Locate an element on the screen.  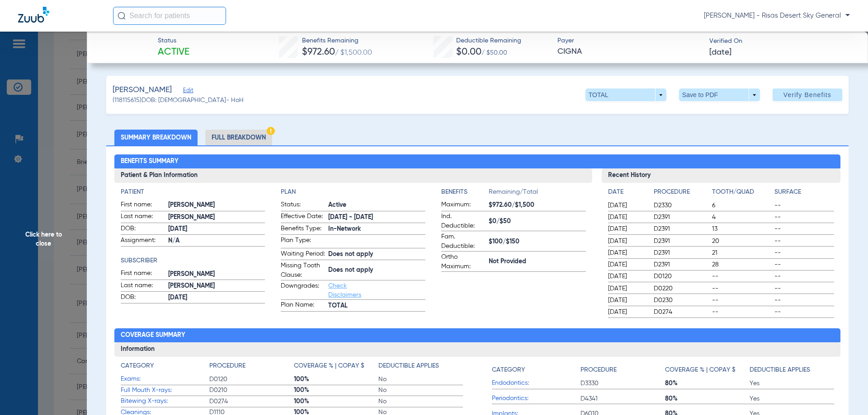
span: D4341 is located at coordinates (623, 399).